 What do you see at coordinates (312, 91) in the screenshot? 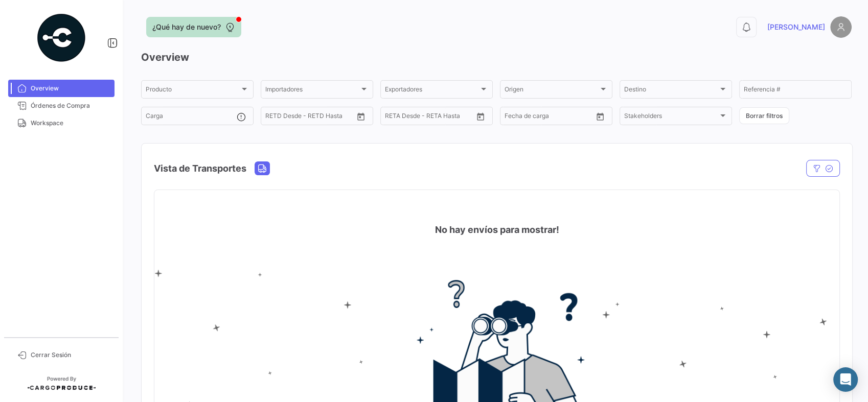
I see `span: Importadores` at bounding box center [312, 91].